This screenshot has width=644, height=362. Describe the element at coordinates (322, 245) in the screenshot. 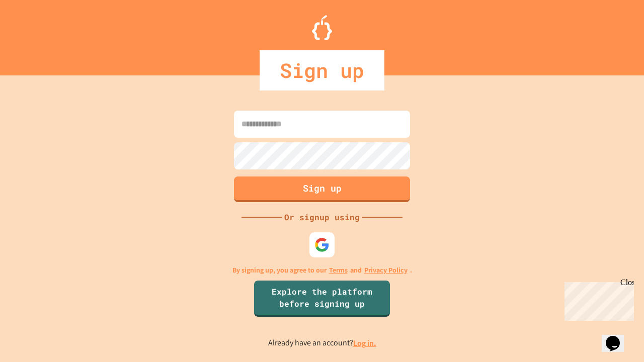

I see `img: google-icon.svg` at that location.